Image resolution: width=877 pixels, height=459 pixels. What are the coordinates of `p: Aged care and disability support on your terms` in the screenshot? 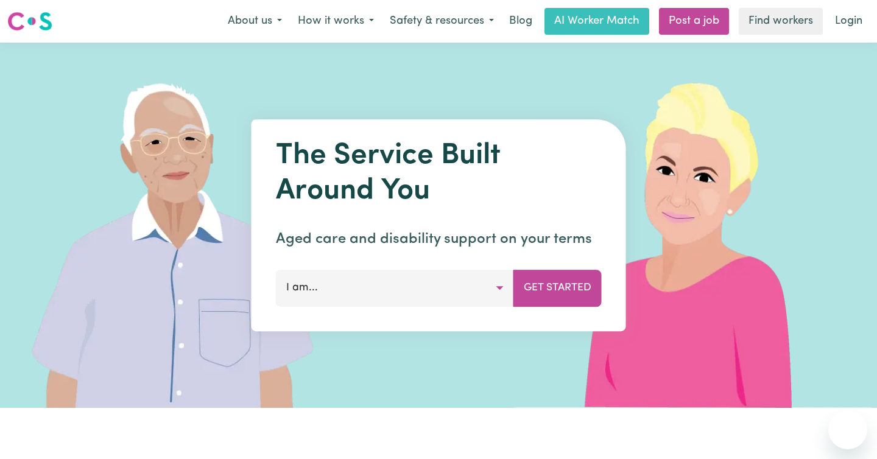 It's located at (439, 239).